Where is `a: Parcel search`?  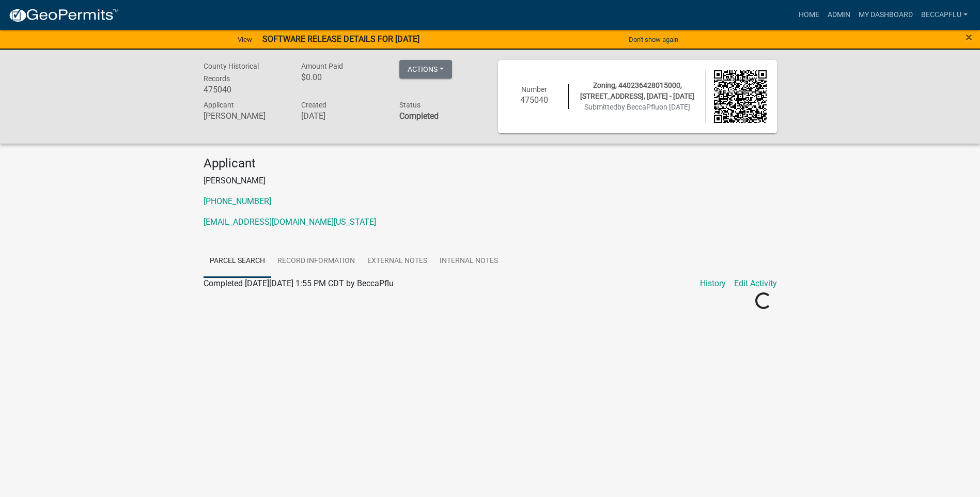 a: Parcel search is located at coordinates (237, 262).